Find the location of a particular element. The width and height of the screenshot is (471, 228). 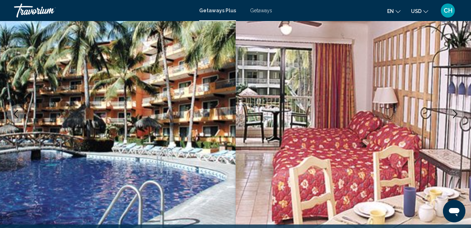

button: User Menu is located at coordinates (448, 11).